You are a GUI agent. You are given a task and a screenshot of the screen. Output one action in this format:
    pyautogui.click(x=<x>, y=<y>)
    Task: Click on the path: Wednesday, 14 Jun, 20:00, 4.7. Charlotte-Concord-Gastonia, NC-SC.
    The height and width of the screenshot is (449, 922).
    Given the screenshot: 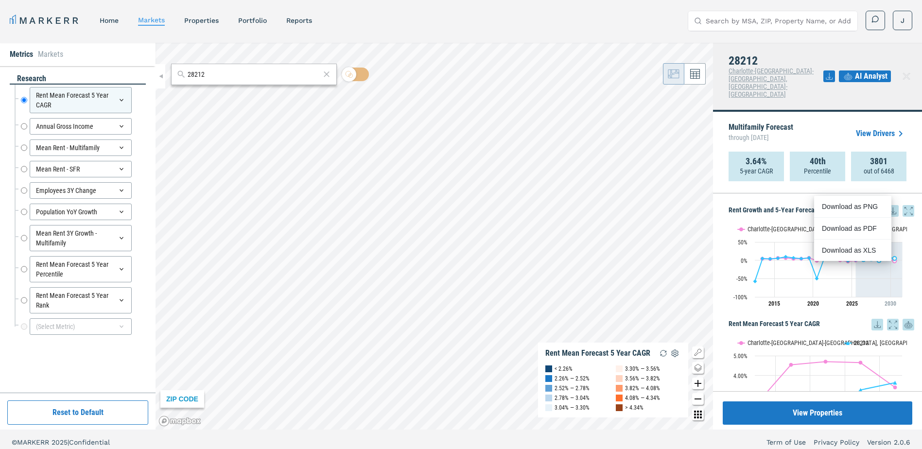 What is the action you would take?
    pyautogui.click(x=825, y=361)
    